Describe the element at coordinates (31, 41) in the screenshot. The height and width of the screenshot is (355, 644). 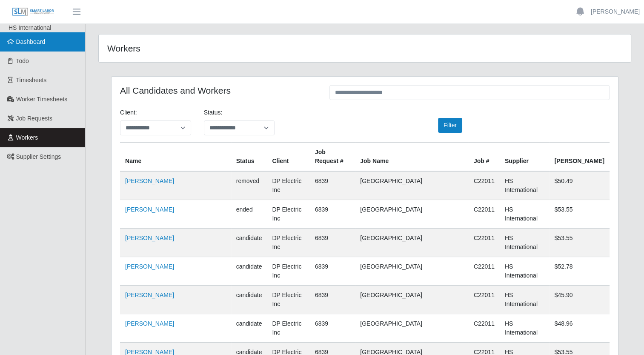
I see `span: Dashboard` at that location.